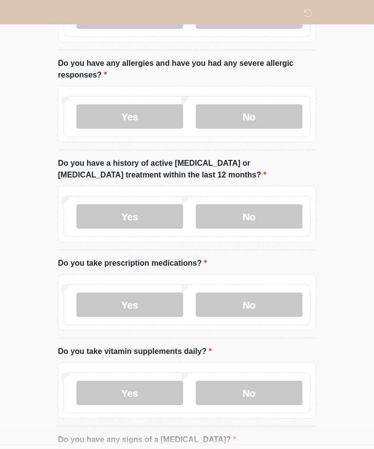  What do you see at coordinates (133, 263) in the screenshot?
I see `label: Do you take prescription medications?` at bounding box center [133, 263].